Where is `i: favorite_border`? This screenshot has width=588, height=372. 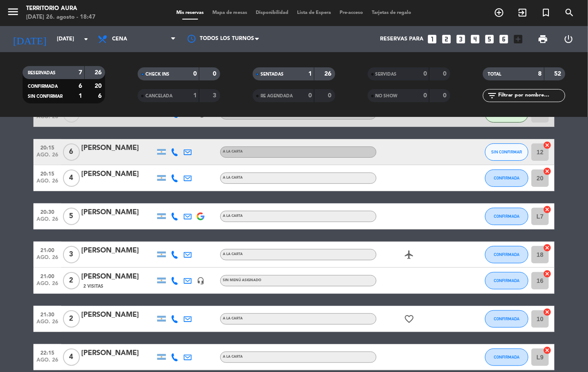
i: favorite_border is located at coordinates (409, 319).